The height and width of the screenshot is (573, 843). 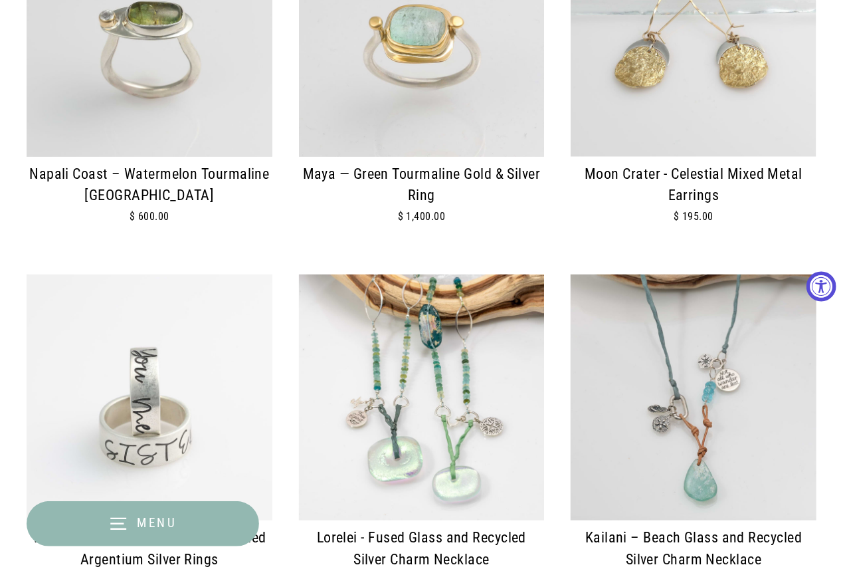 What do you see at coordinates (422, 549) in the screenshot?
I see `div: Lorelei - Fused Glass and Recycled Silver Charm Necklace` at bounding box center [422, 549].